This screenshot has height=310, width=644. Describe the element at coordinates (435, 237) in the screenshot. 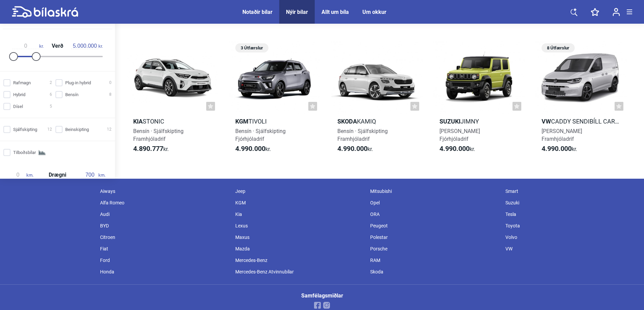

I see `div: Polestar` at that location.